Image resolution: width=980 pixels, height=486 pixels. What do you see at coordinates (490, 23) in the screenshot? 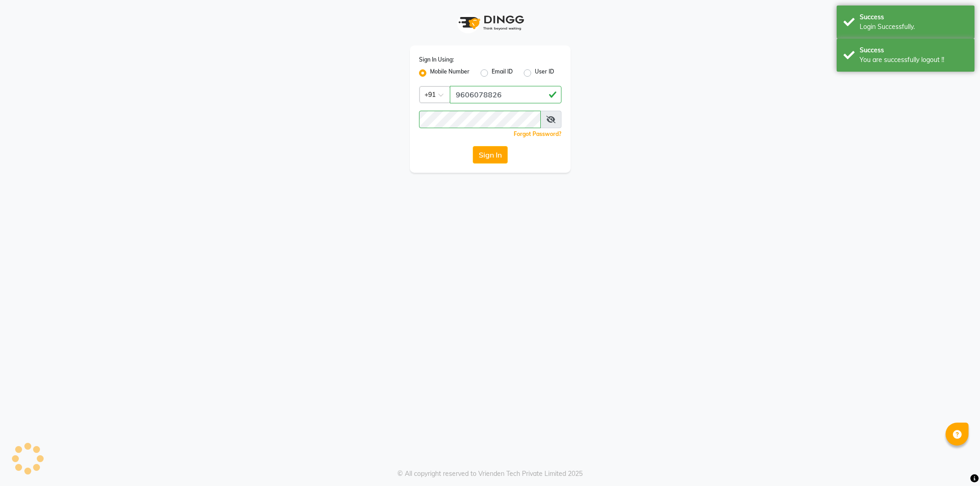
I see `img: logo1.svg` at bounding box center [490, 23].